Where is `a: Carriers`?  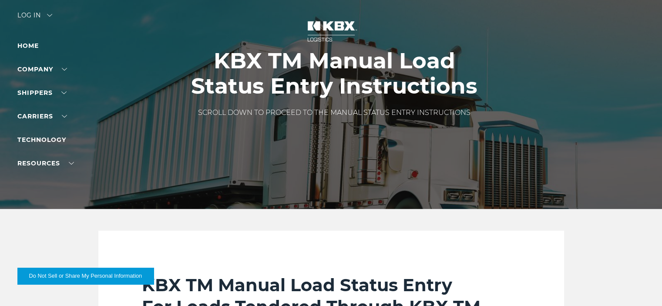
a: Carriers is located at coordinates (42, 116).